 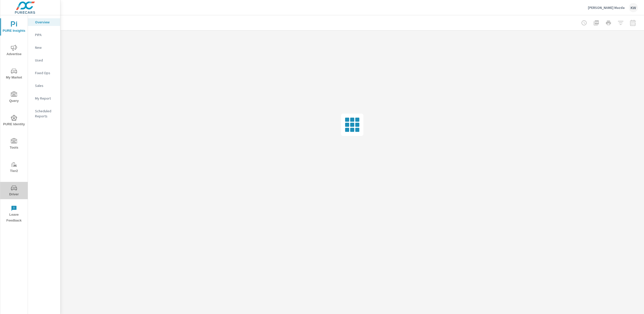 I want to click on span: Query, so click(x=14, y=98).